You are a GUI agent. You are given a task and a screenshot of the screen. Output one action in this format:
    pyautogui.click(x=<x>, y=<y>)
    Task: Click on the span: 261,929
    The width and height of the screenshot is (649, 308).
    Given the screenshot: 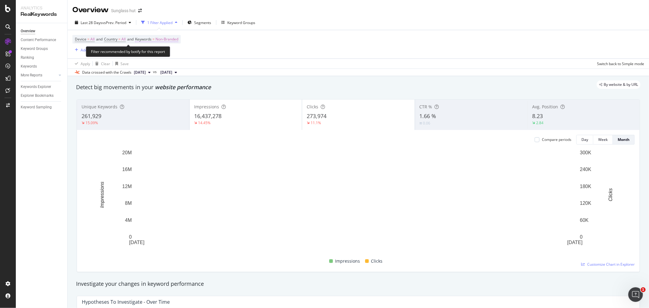 What is the action you would take?
    pyautogui.click(x=91, y=116)
    